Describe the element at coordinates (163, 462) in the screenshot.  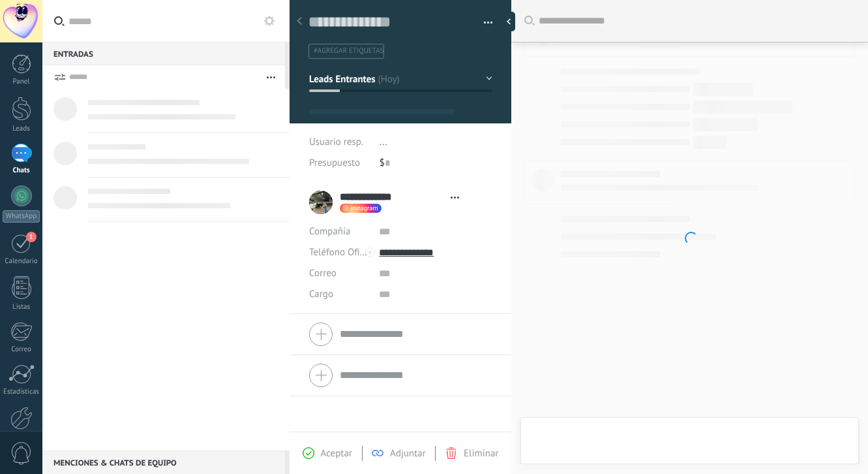
I see `div: Menciones & Chats de equipo` at that location.